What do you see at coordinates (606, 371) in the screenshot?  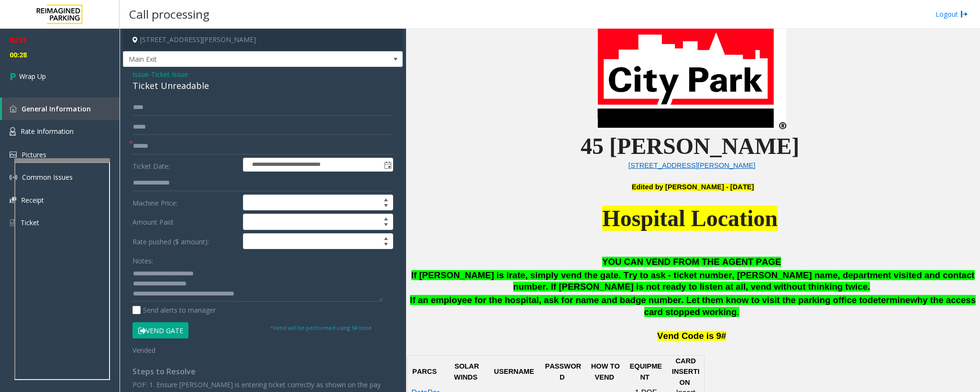 I see `span: HOW TO VEND` at bounding box center [606, 371].